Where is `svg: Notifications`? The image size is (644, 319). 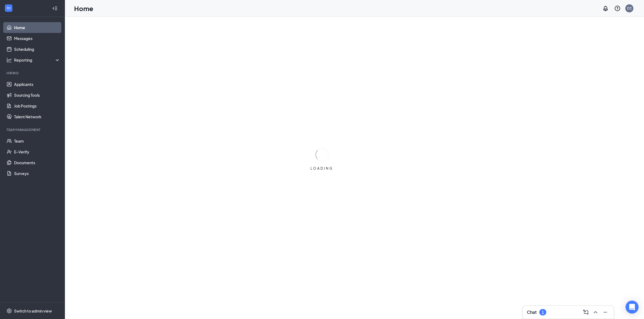
svg: Notifications is located at coordinates (605, 9).